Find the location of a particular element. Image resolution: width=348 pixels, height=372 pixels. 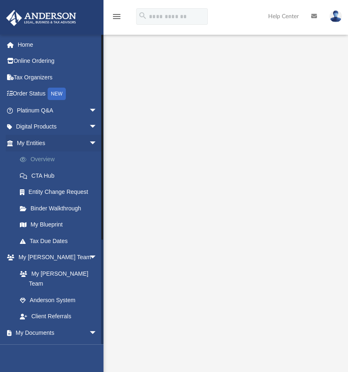

a: Client Referrals is located at coordinates (58, 317).